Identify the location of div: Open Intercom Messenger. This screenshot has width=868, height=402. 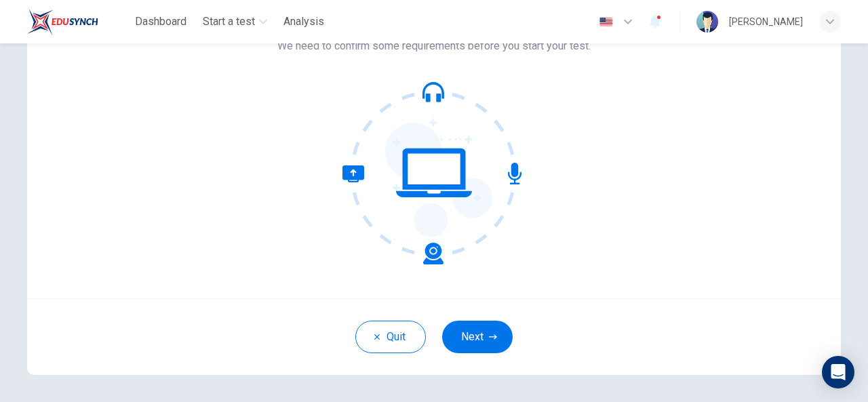
(838, 372).